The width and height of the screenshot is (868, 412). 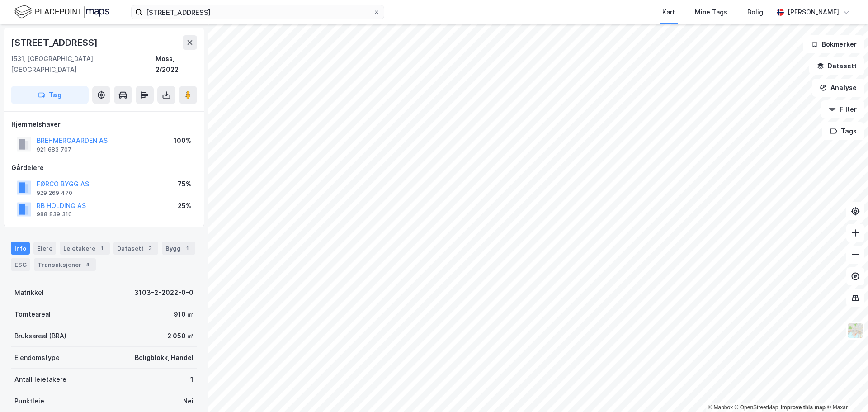 I want to click on div: Info, so click(x=21, y=248).